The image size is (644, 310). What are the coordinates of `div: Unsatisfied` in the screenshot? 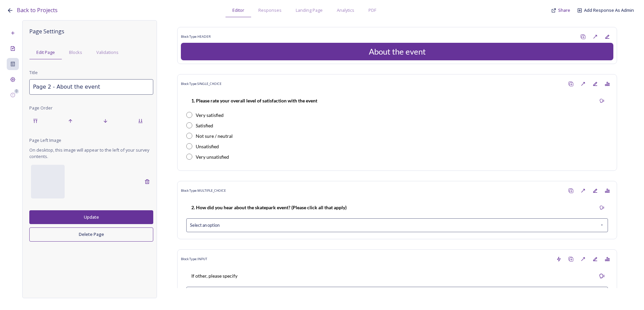 It's located at (208, 146).